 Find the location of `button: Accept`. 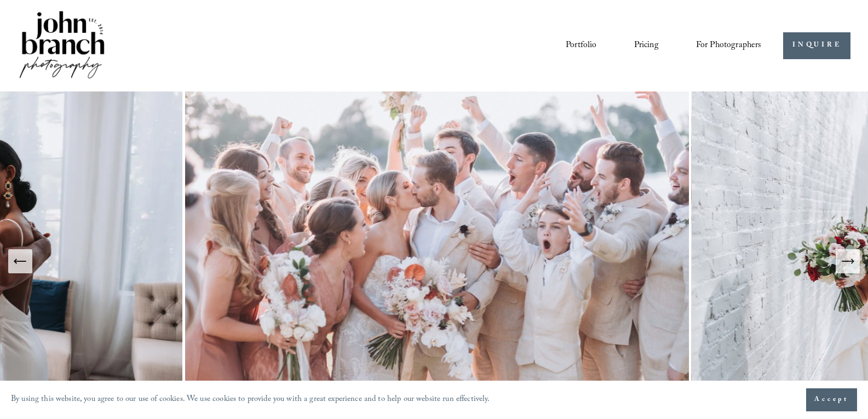

button: Accept is located at coordinates (831, 399).